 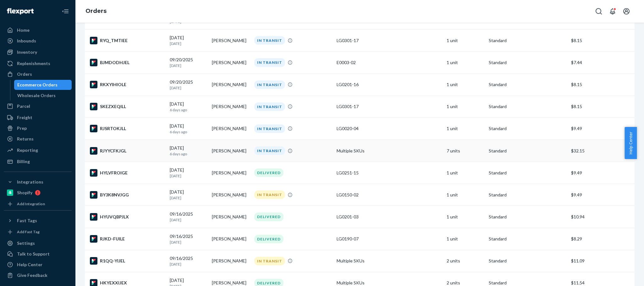 I want to click on div: Prep, so click(x=22, y=128).